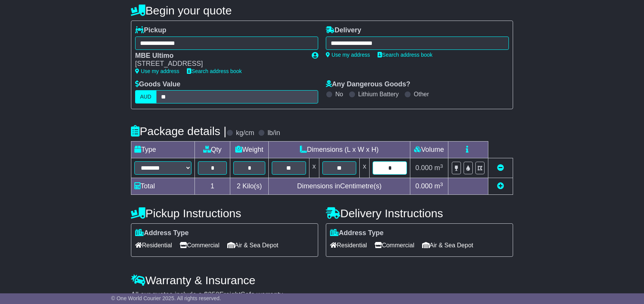 Image resolution: width=644 pixels, height=304 pixels. What do you see at coordinates (419, 213) in the screenshot?
I see `h4: Delivery Instructions` at bounding box center [419, 213].